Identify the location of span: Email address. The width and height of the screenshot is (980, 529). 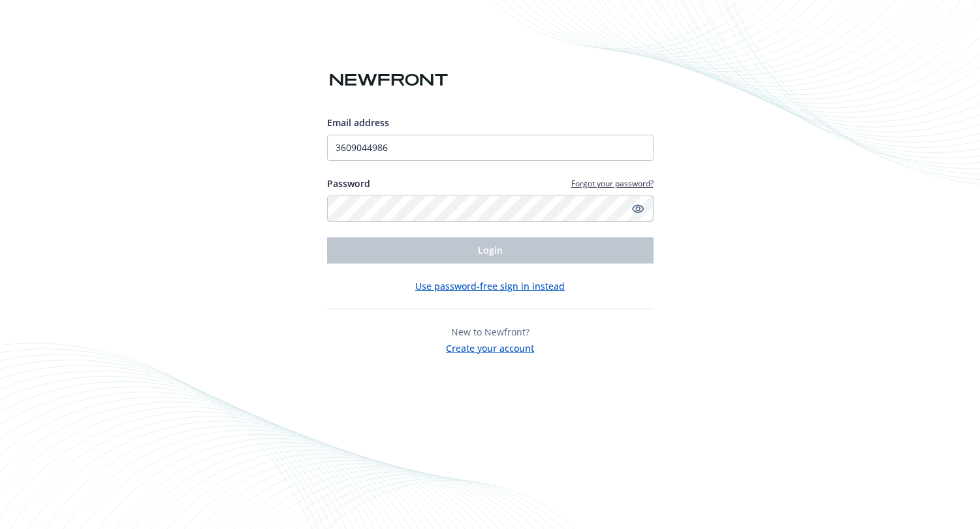
(358, 122).